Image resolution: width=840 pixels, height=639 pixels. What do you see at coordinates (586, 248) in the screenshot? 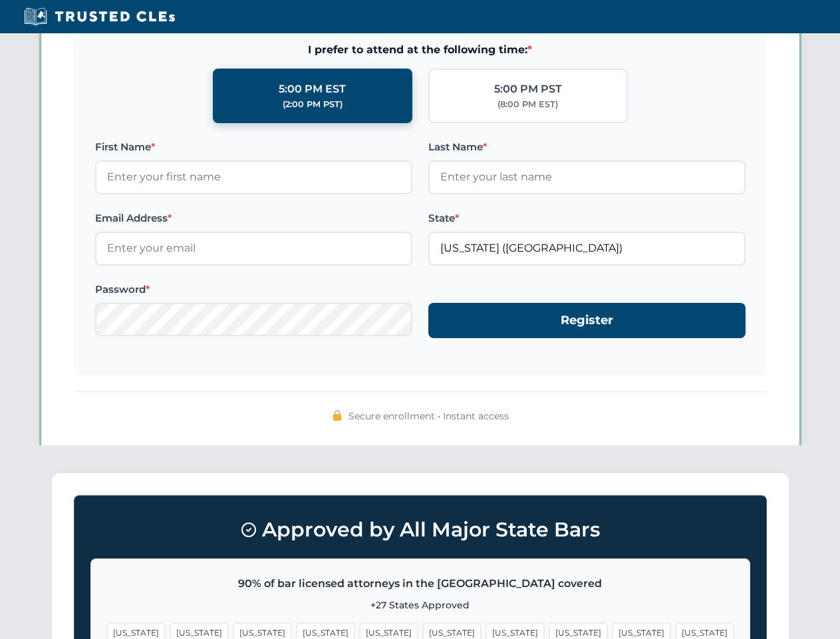
I see `input: Florida (FL)` at bounding box center [586, 248].